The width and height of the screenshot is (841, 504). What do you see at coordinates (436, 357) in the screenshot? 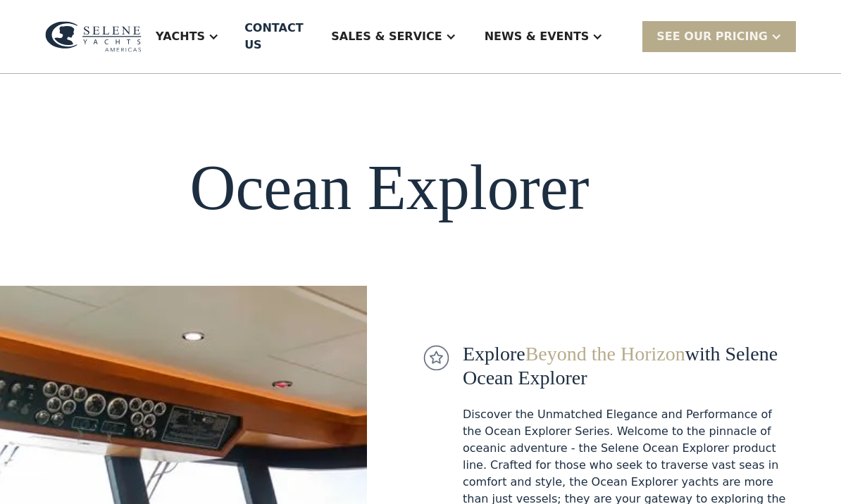
I see `img: icon` at bounding box center [436, 357].